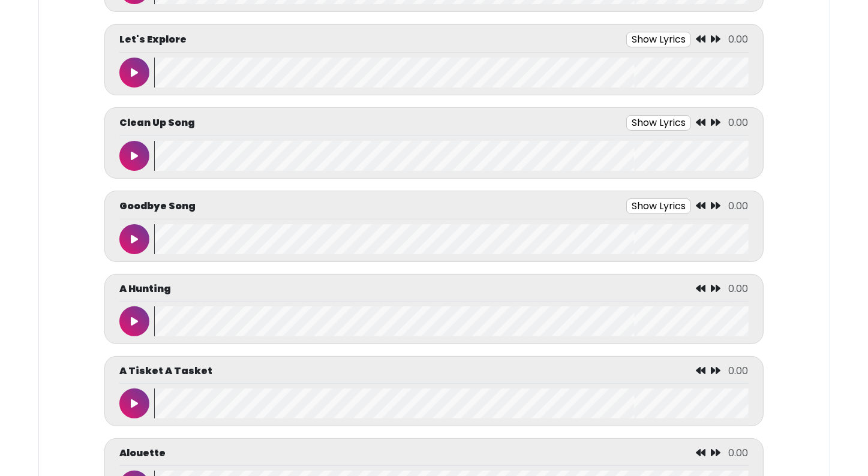  I want to click on p: Clean Up Song, so click(157, 122).